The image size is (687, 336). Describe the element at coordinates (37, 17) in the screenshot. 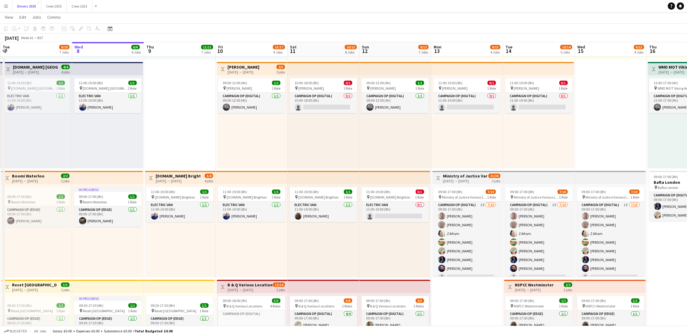

I see `a: Jobs` at that location.